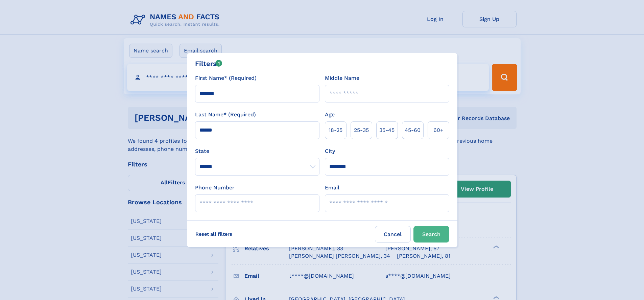  What do you see at coordinates (214, 234) in the screenshot?
I see `label: Reset all filters` at bounding box center [214, 234].